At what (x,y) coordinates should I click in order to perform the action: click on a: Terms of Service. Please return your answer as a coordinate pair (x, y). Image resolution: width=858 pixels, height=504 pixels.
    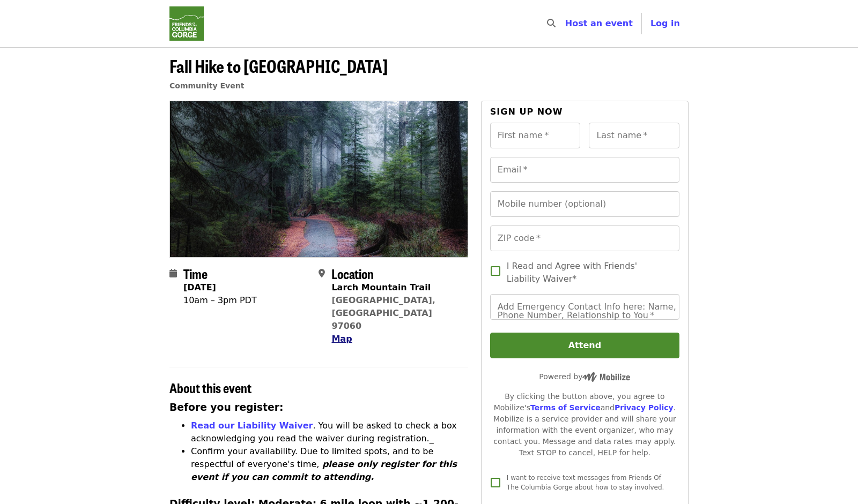
    Looking at the image, I should click on (566, 408).